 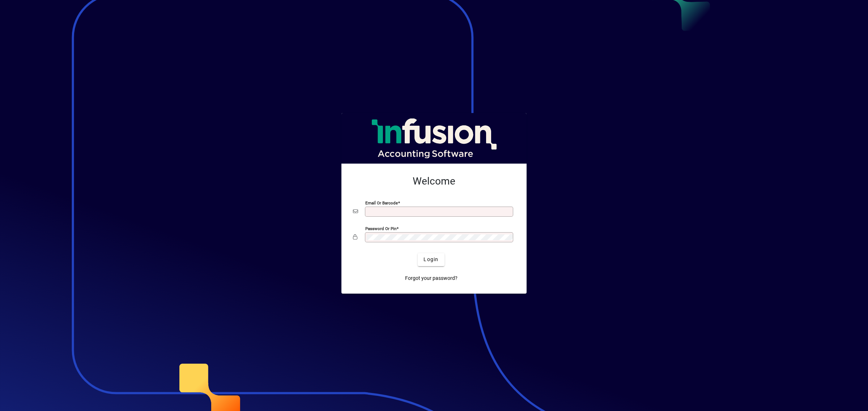 I want to click on mat-label: Email or Barcode, so click(x=382, y=203).